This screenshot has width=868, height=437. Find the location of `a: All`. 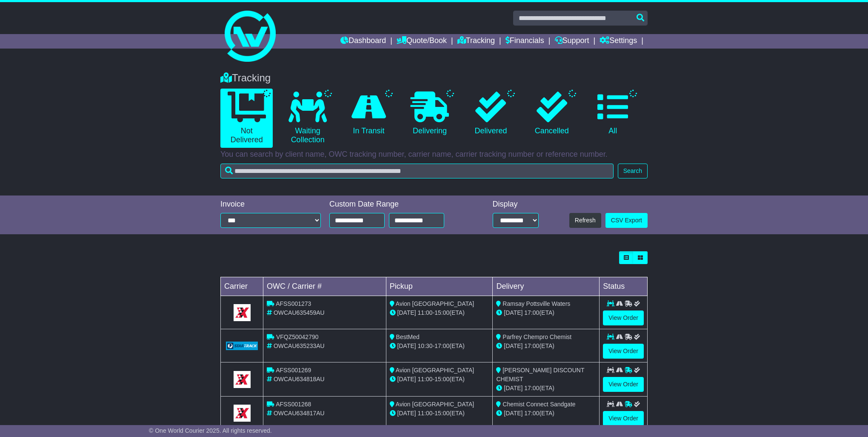

a: All is located at coordinates (613, 114).